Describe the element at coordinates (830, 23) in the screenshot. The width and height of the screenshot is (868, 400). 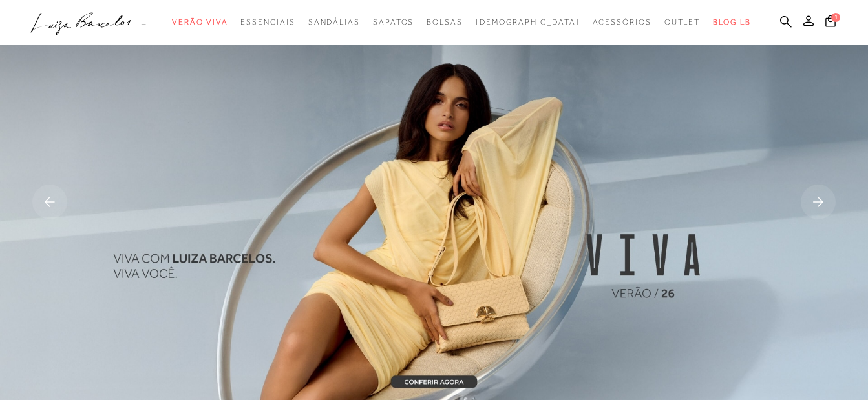
I see `button: 1` at that location.